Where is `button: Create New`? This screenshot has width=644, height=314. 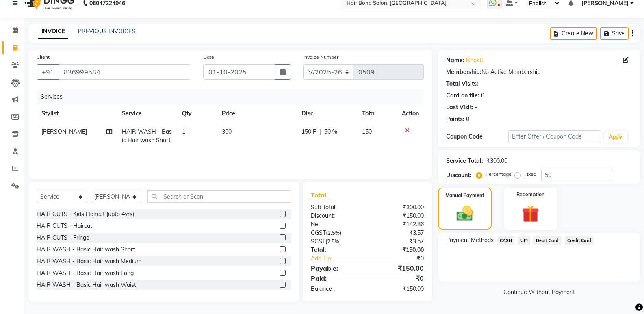 button: Create New is located at coordinates (573, 33).